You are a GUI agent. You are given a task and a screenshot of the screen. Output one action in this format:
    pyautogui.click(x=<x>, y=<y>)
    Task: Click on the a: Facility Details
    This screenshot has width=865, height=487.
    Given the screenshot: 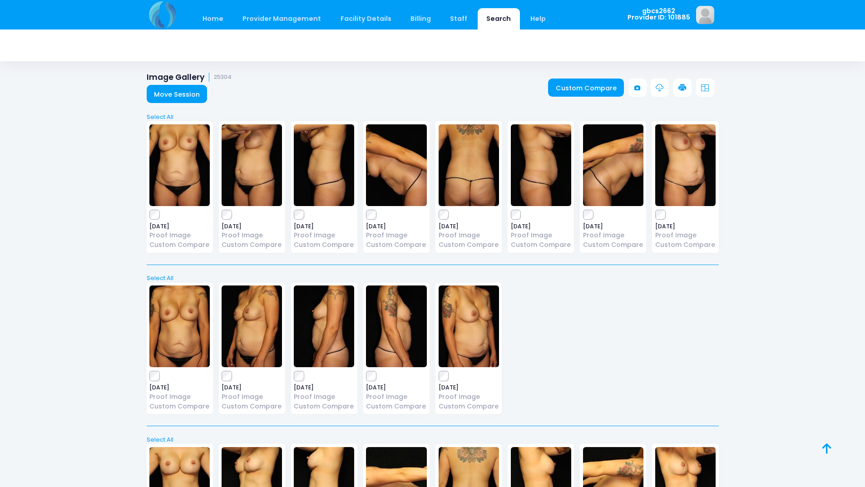 What is the action you would take?
    pyautogui.click(x=366, y=19)
    